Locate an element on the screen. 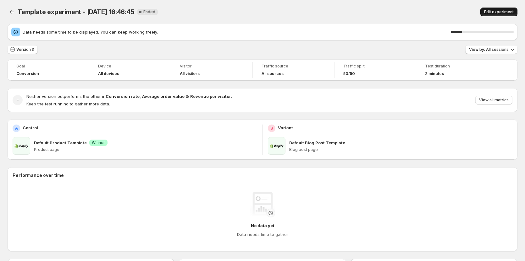 The width and height of the screenshot is (525, 261). strong: Average order value is located at coordinates (163, 96).